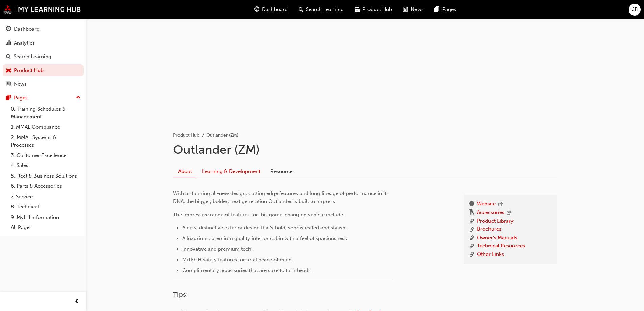 This screenshot has width=644, height=311. What do you see at coordinates (32, 56) in the screenshot?
I see `div: Search Learning` at bounding box center [32, 56].